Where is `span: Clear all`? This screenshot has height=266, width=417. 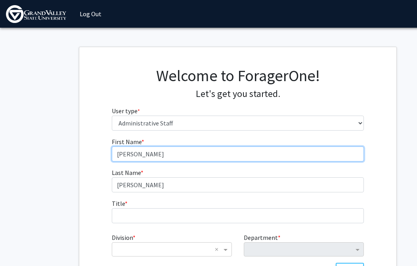
span: Clear all is located at coordinates (218, 250).